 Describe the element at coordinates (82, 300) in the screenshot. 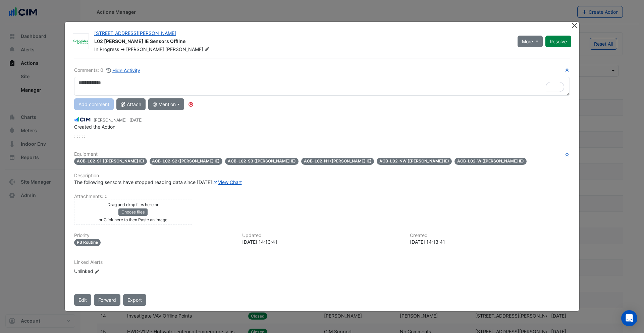

I see `button: Edit` at that location.